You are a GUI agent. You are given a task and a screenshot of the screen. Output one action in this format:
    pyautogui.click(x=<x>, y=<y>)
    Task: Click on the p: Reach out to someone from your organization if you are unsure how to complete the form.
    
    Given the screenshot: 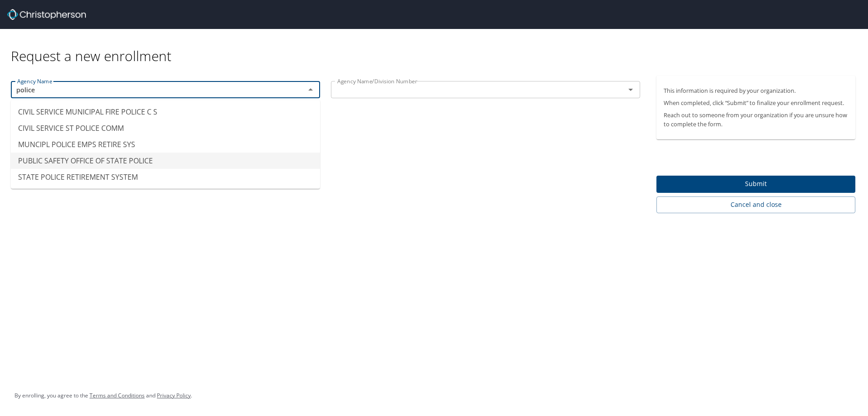 What is the action you would take?
    pyautogui.click(x=756, y=120)
    